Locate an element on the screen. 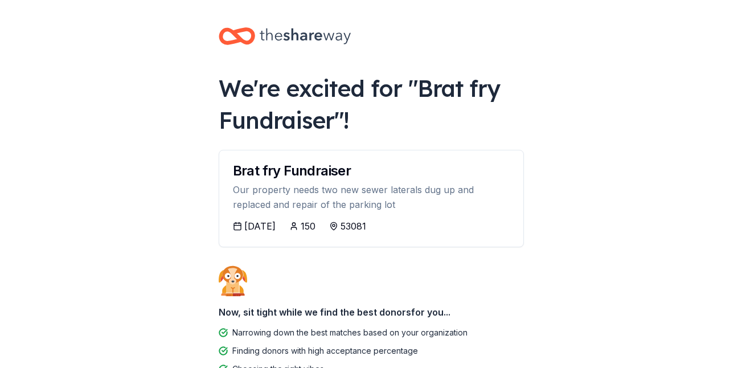 The width and height of the screenshot is (742, 368). div: Brat fry Fundraiser is located at coordinates (371, 171).